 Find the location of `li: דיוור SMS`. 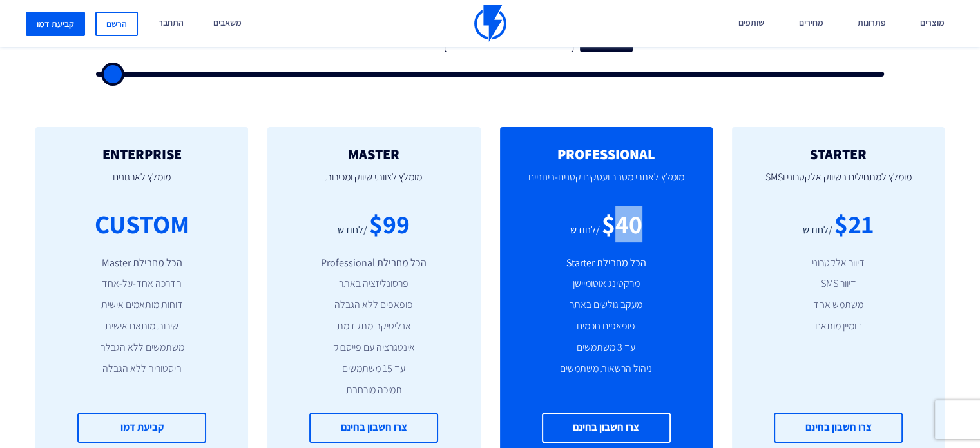

li: דיוור SMS is located at coordinates (839, 284).